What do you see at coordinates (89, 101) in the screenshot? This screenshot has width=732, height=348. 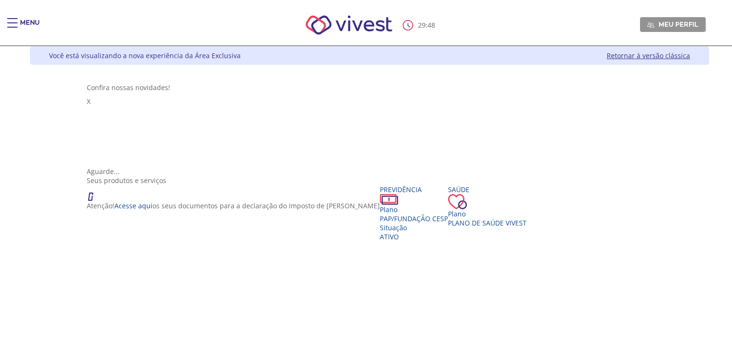 I see `span: X` at bounding box center [89, 101].